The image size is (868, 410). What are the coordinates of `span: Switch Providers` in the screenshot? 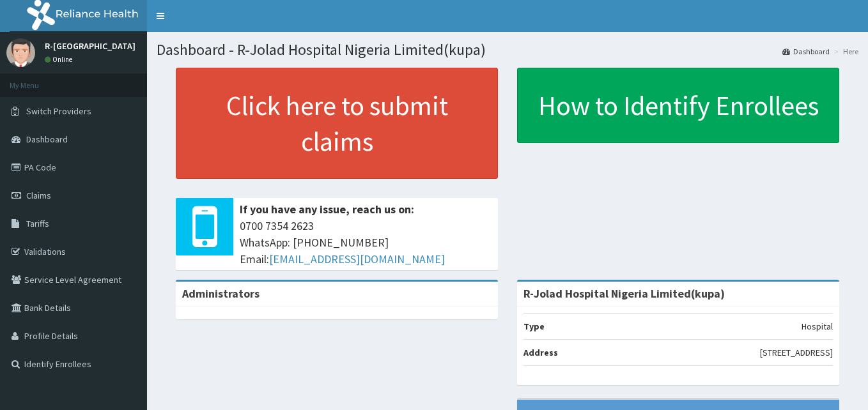 It's located at (59, 112).